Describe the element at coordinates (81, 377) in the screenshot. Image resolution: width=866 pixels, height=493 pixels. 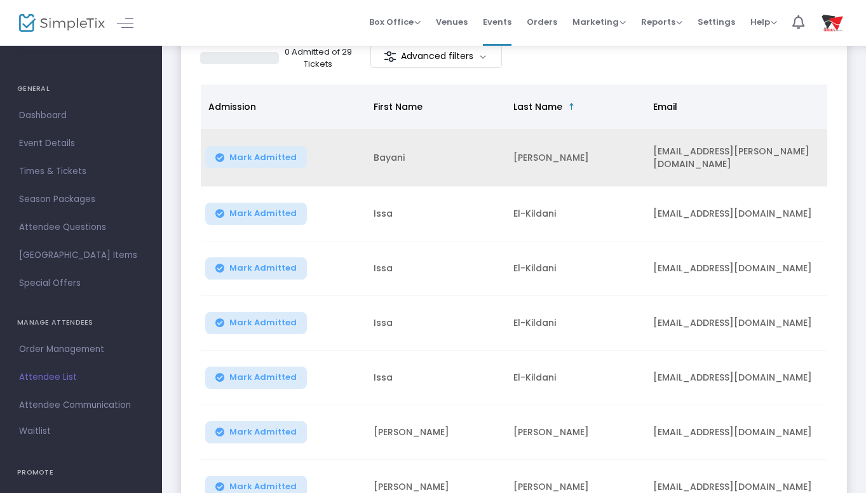
I see `span: Attendee List` at that location.